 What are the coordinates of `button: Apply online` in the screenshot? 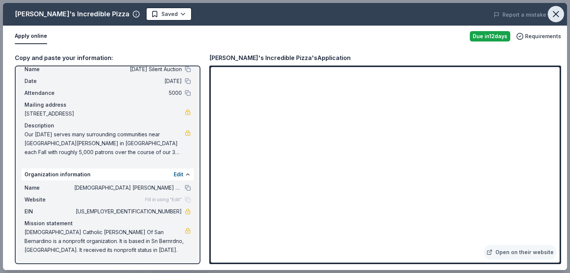 It's located at (31, 36).